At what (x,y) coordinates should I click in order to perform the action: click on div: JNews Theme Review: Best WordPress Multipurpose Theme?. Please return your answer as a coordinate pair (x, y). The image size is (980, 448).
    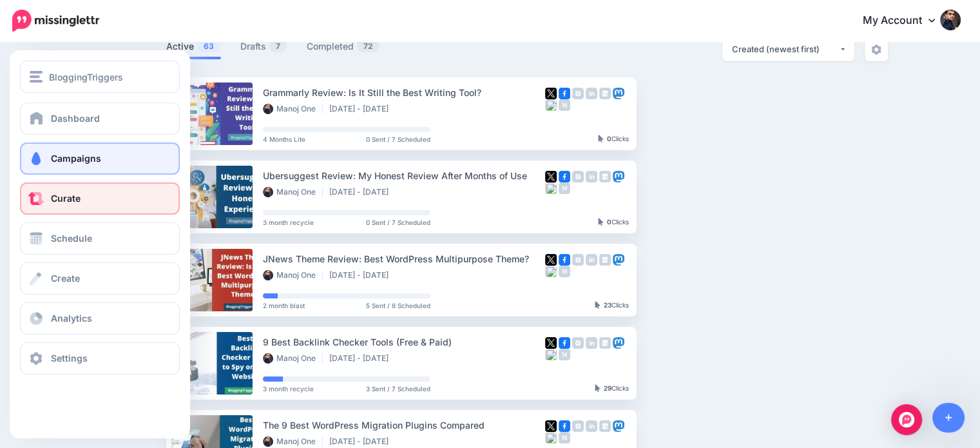
    Looking at the image, I should click on (404, 258).